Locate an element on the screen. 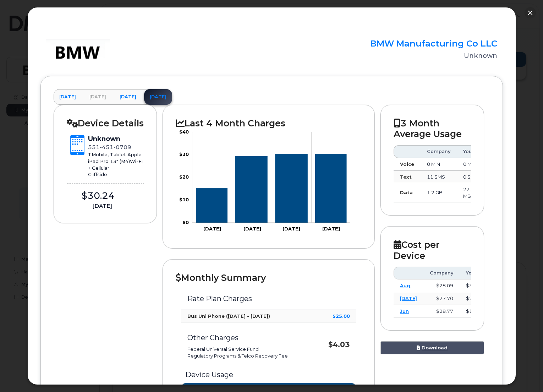 The image size is (543, 392). h3: Other Charges is located at coordinates (248, 338).